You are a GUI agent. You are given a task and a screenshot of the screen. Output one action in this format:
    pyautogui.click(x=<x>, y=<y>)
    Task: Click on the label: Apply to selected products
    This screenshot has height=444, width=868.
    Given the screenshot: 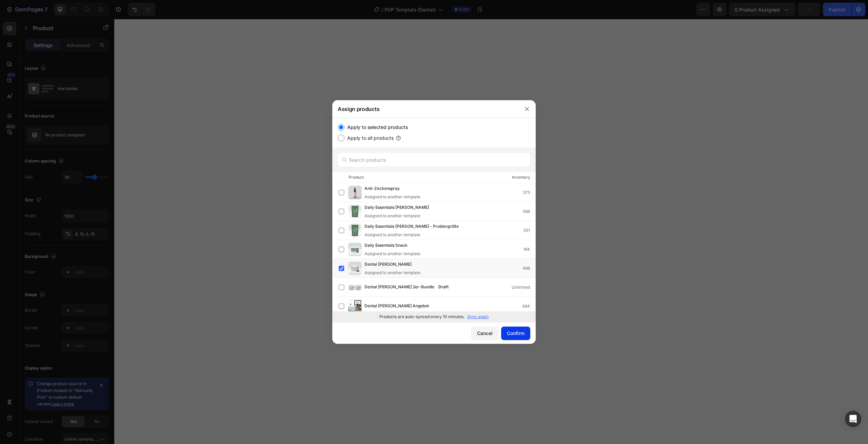 What is the action you would take?
    pyautogui.click(x=376, y=128)
    